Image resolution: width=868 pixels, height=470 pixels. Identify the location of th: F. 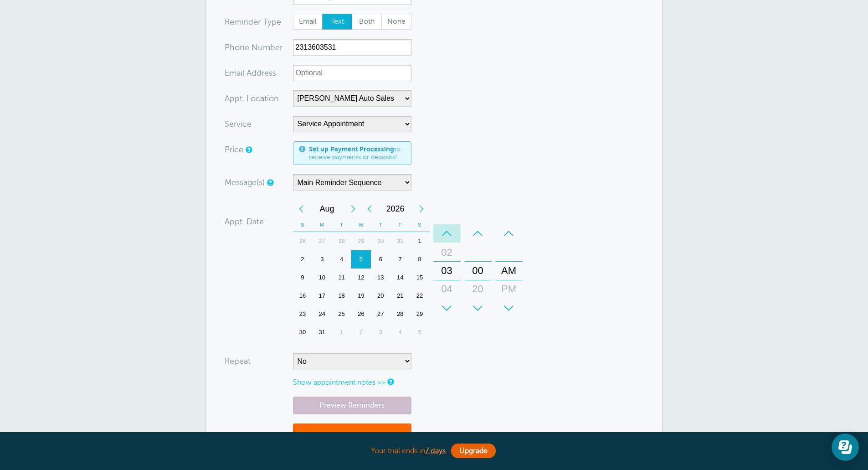
(400, 225).